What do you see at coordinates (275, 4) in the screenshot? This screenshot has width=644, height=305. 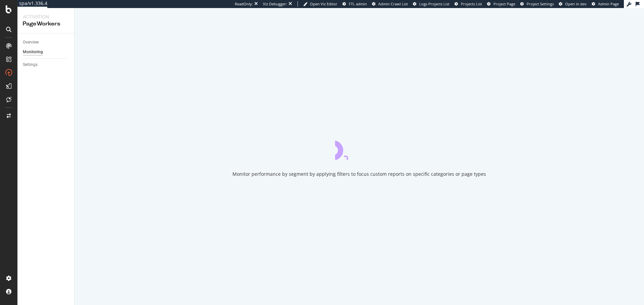 I see `div: Viz Debugger:` at bounding box center [275, 4].